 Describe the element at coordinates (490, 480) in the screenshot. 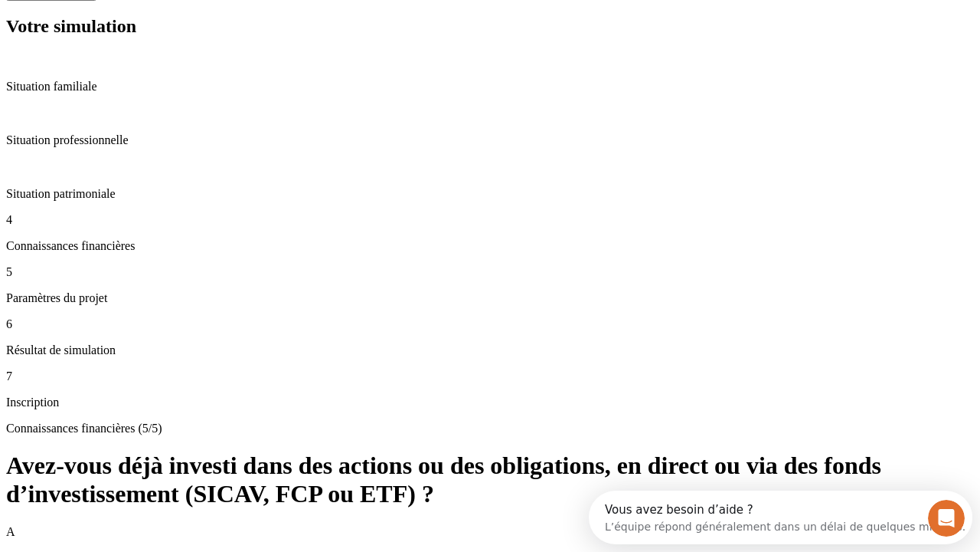

I see `h1: Avez-vous déjà investi dans des actions ou des obligations, en direct ou via des fonds d’investis...` at that location.